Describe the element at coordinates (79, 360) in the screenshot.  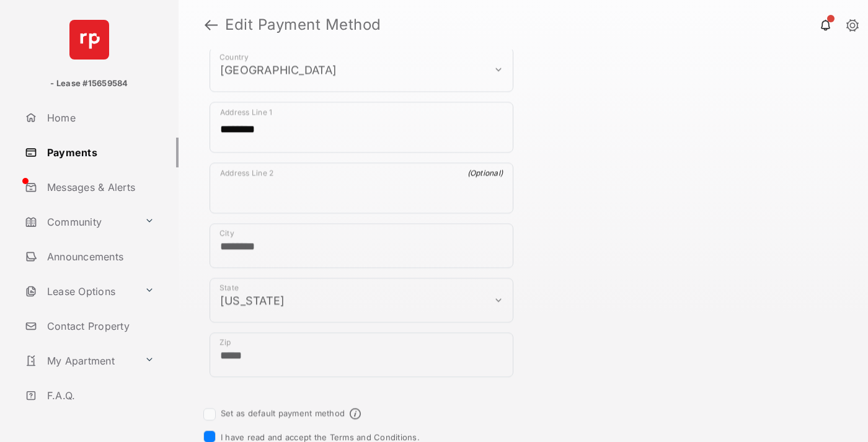
I see `a: My Apartment` at that location.